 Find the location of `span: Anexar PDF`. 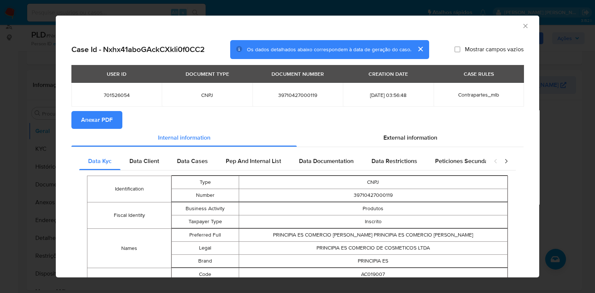

span: Anexar PDF is located at coordinates (97, 120).